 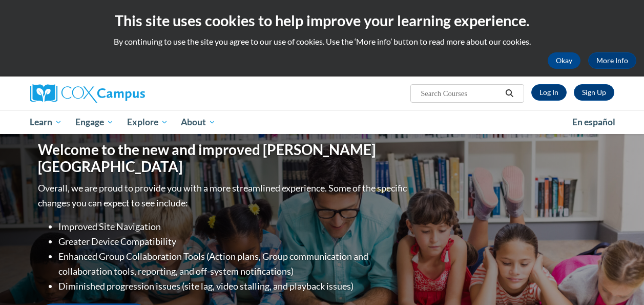 What do you see at coordinates (46, 122) in the screenshot?
I see `span: Learn` at bounding box center [46, 122].